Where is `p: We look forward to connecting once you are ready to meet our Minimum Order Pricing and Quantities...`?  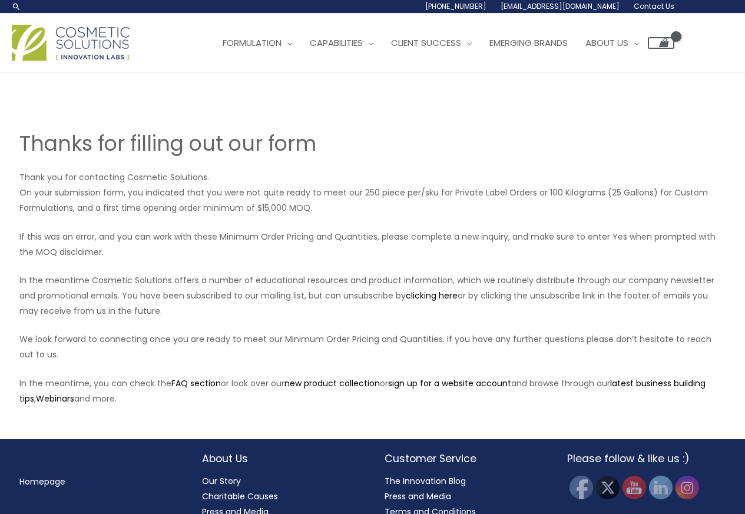 p: We look forward to connecting once you are ready to meet our Minimum Order Pricing and Quantities... is located at coordinates (373, 347).